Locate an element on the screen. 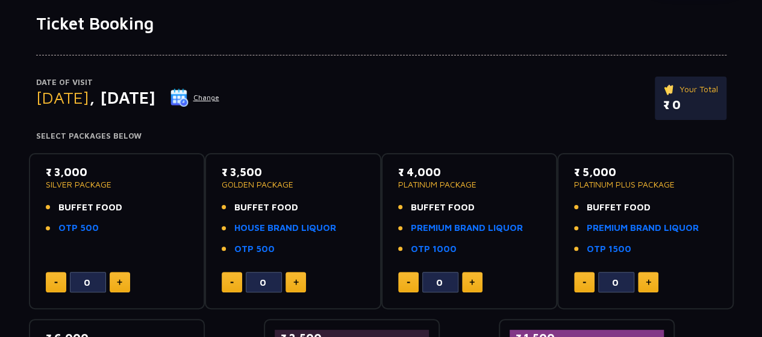  img: ticket is located at coordinates (669, 89).